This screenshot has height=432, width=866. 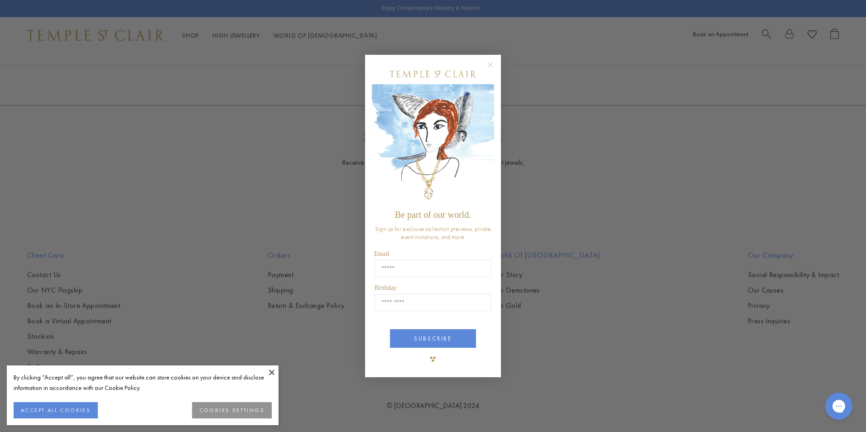 What do you see at coordinates (433, 215) in the screenshot?
I see `span: Be part of our world.` at bounding box center [433, 215].